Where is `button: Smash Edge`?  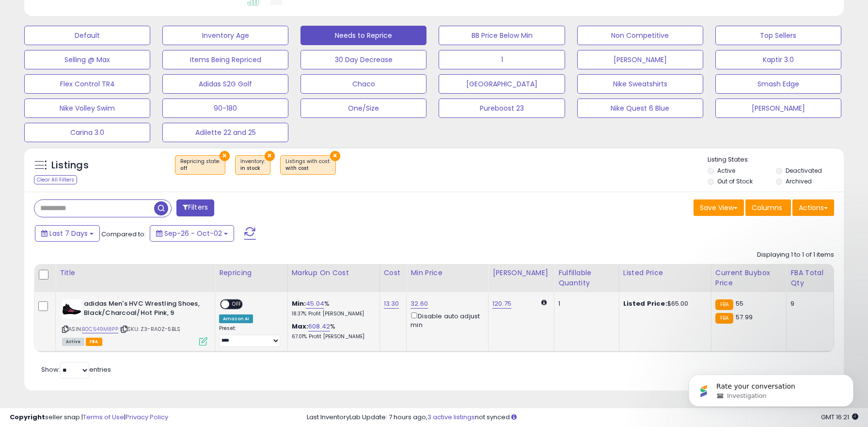
button: Smash Edge is located at coordinates (779, 84).